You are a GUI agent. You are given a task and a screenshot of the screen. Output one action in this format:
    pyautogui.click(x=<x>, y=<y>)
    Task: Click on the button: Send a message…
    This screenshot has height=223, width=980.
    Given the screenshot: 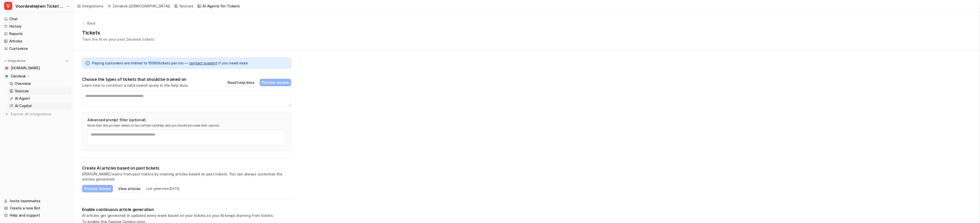 What is the action you would take?
    pyautogui.click(x=92, y=170)
    